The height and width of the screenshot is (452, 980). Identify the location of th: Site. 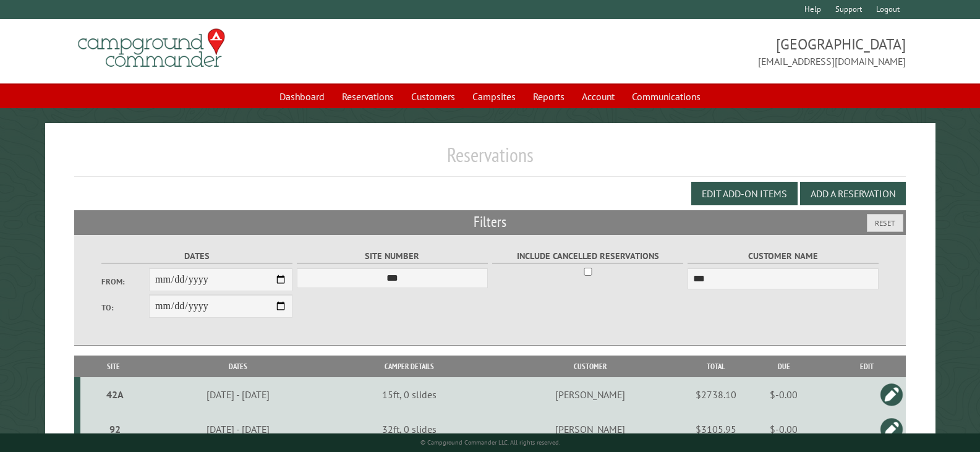
(113, 366).